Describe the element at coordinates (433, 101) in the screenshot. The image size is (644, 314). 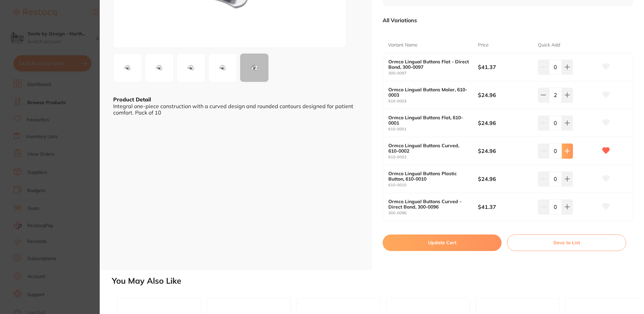
I see `small: 610-0003` at that location.